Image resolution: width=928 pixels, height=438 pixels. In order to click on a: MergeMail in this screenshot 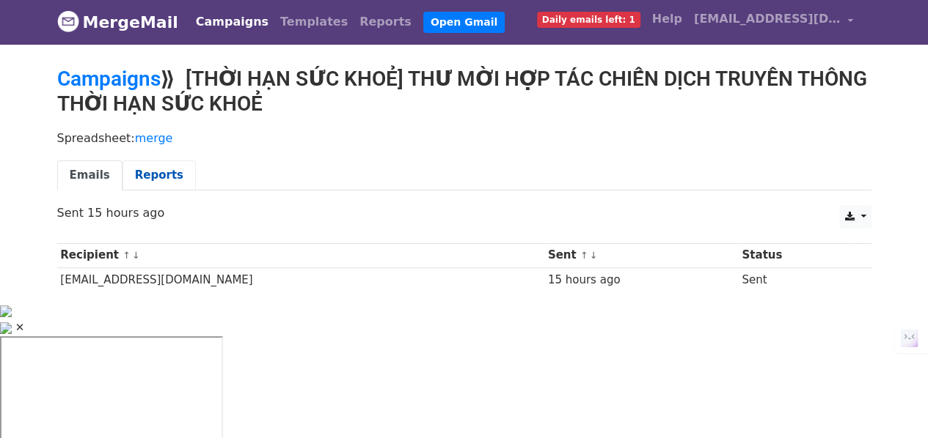, I will do `click(117, 22)`.